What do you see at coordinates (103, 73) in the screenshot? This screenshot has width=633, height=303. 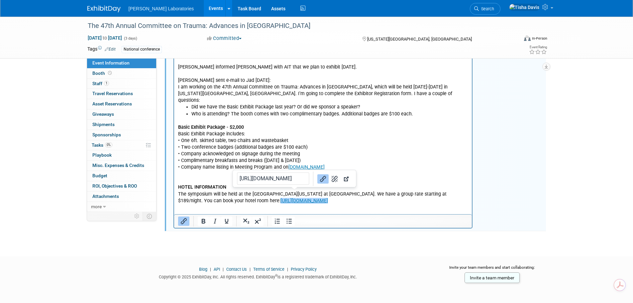 I see `span: Booth` at bounding box center [103, 73].